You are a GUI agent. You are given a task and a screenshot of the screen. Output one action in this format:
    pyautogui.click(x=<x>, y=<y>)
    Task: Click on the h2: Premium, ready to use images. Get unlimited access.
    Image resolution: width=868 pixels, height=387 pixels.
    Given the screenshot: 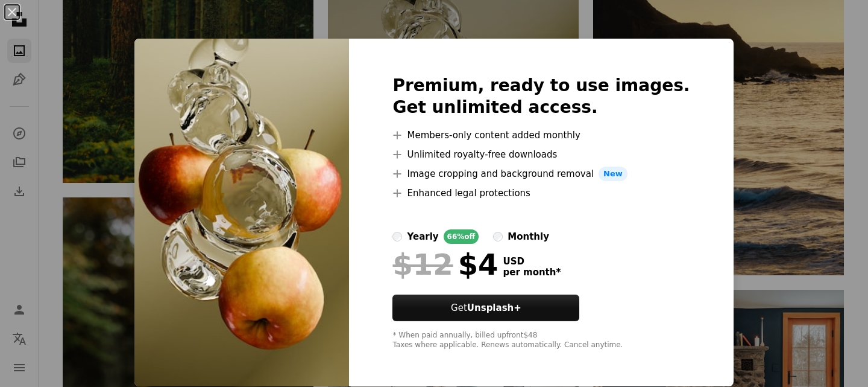 What is the action you would take?
    pyautogui.click(x=541, y=96)
    